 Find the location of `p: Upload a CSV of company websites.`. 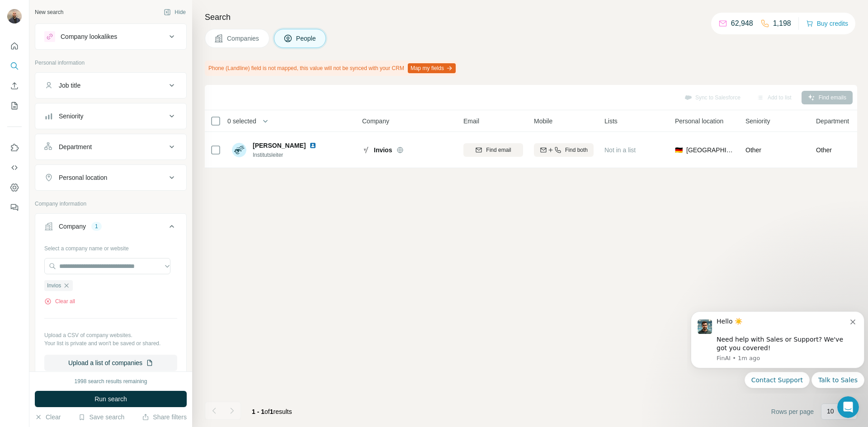

p: Upload a CSV of company websites. is located at coordinates (111, 335).